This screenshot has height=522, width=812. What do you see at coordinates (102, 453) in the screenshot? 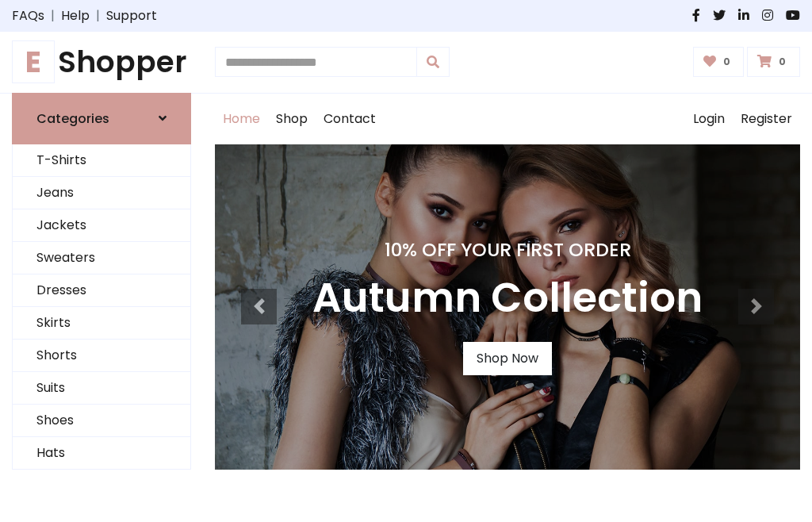
I see `a: Hats` at bounding box center [102, 453].